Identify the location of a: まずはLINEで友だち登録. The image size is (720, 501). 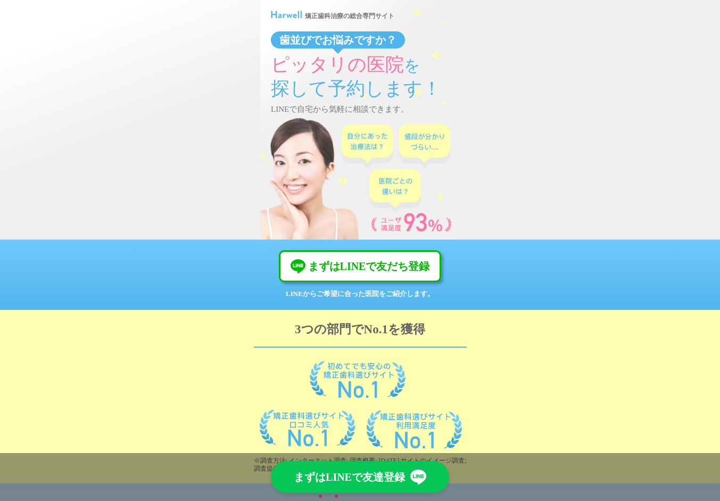
(361, 266).